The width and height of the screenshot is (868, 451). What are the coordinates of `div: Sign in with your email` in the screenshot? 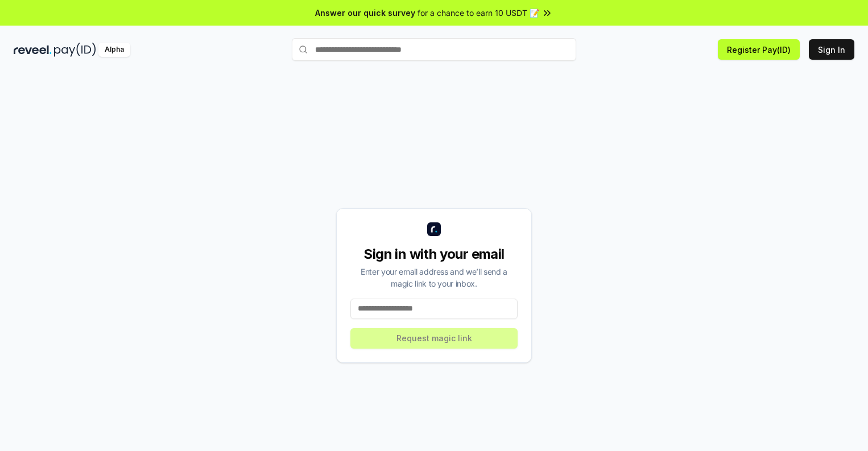 It's located at (434, 254).